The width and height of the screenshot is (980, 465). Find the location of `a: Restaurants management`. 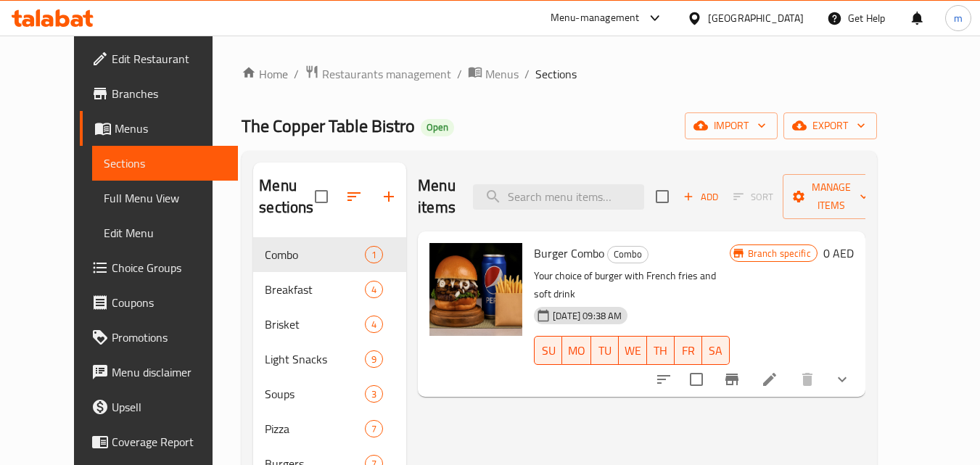

a: Restaurants management is located at coordinates (378, 74).